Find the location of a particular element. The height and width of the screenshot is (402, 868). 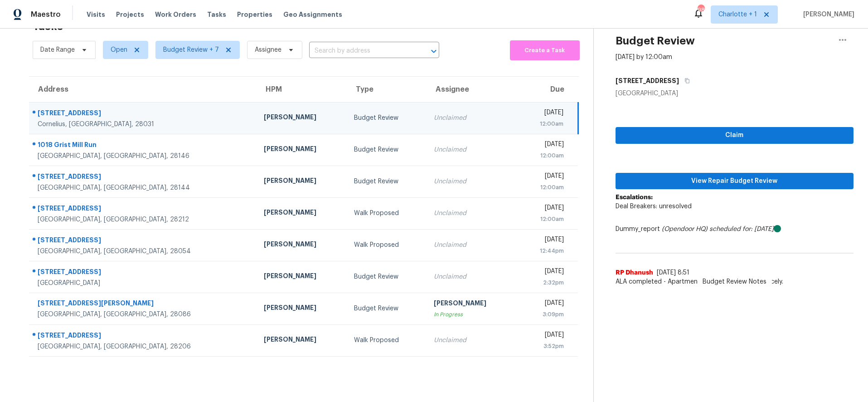

span: Projects is located at coordinates (130, 15).